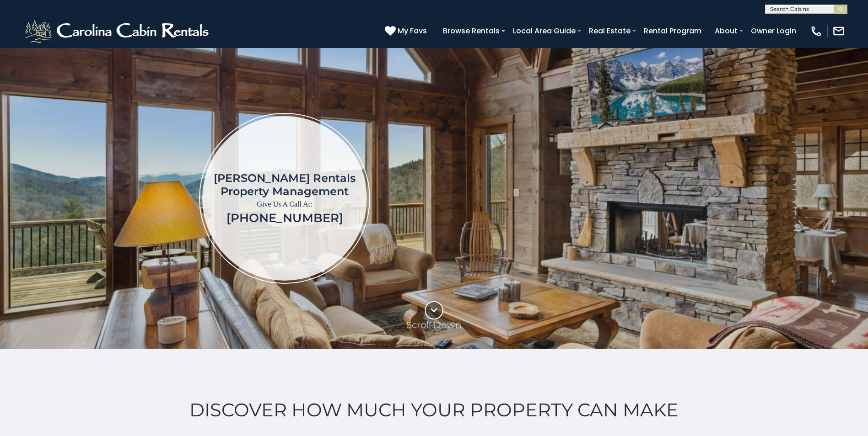  Describe the element at coordinates (773, 31) in the screenshot. I see `a: Owner Login` at that location.